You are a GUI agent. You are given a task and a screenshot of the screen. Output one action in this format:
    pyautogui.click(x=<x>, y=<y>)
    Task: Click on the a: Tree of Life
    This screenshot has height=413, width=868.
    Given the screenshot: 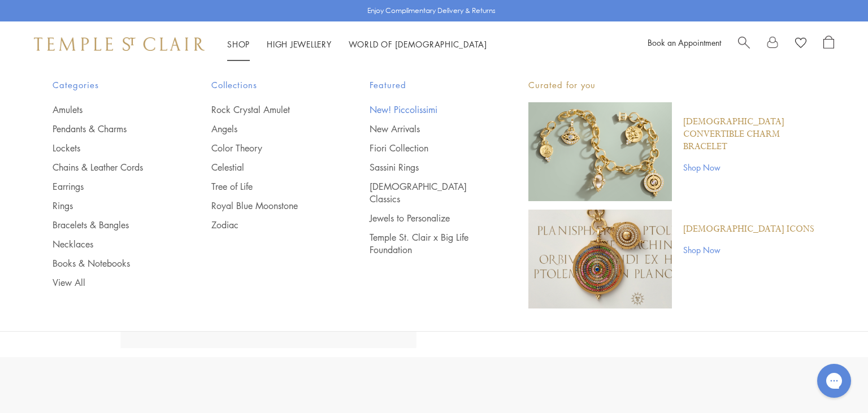 What is the action you would take?
    pyautogui.click(x=268, y=186)
    